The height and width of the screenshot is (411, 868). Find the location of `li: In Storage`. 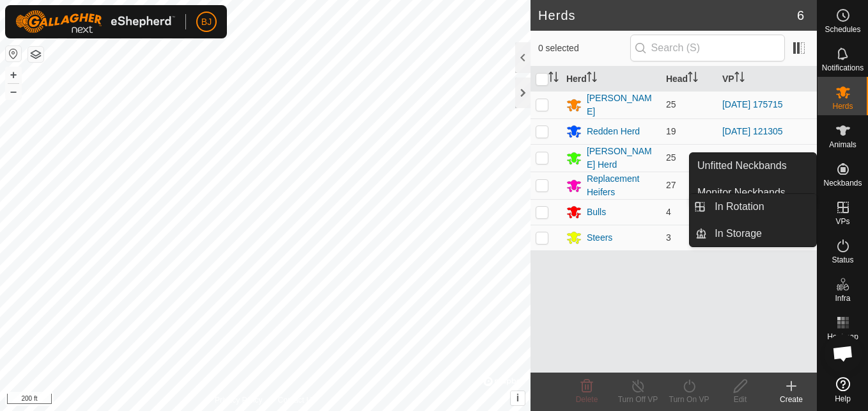

li: In Storage is located at coordinates (753, 233).